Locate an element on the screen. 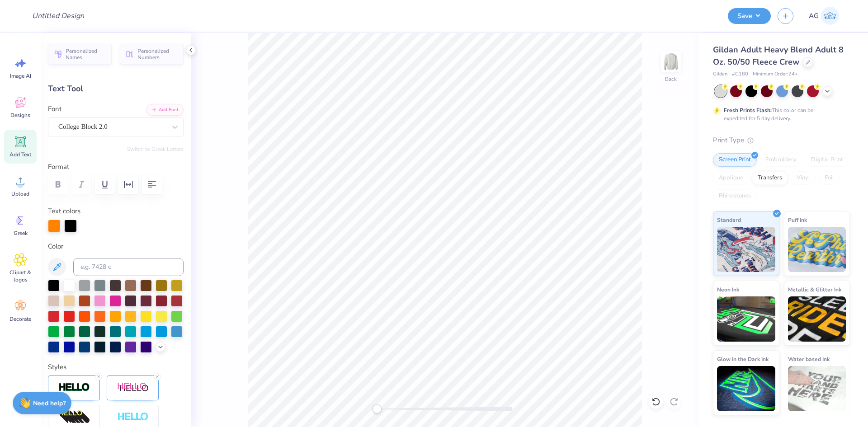  a: AG is located at coordinates (824, 16).